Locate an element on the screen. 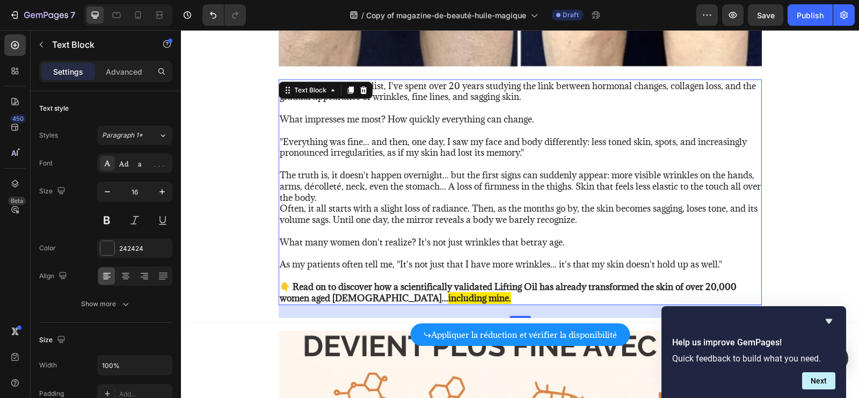 This screenshot has width=859, height=398. div: Beta is located at coordinates (17, 201).